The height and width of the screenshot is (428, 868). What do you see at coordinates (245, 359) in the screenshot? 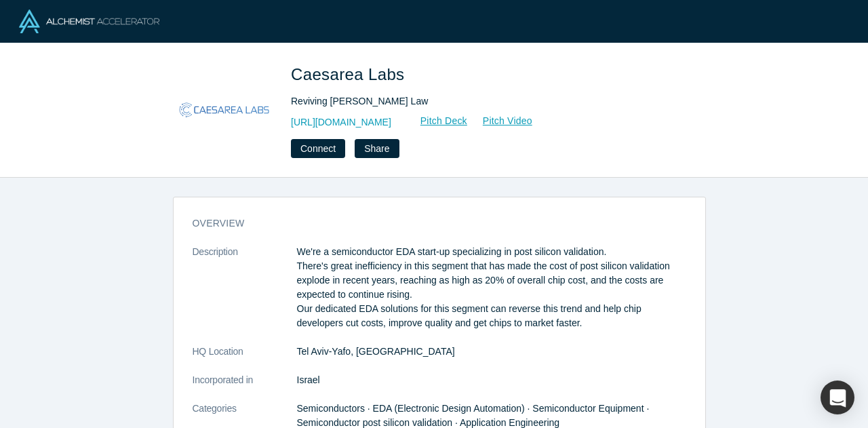
I see `dt: HQ Location` at bounding box center [245, 359].